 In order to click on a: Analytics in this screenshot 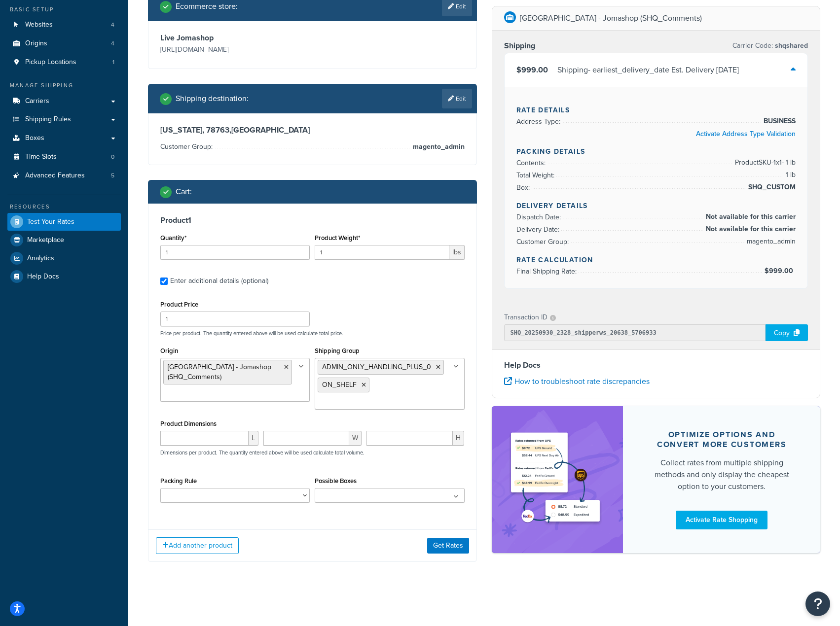, I will do `click(64, 258)`.